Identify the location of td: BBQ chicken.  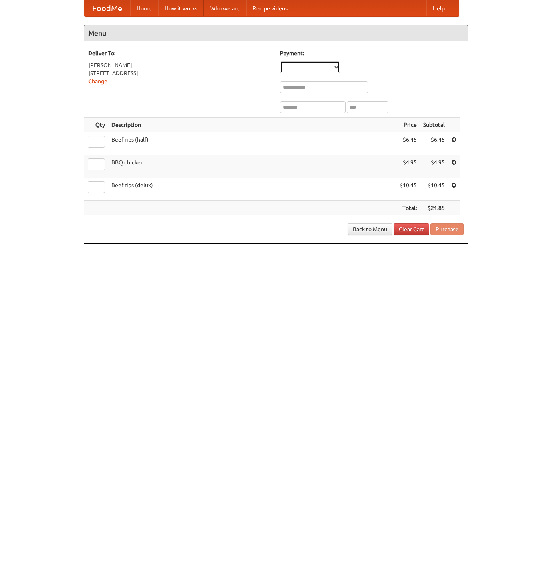
(252, 166).